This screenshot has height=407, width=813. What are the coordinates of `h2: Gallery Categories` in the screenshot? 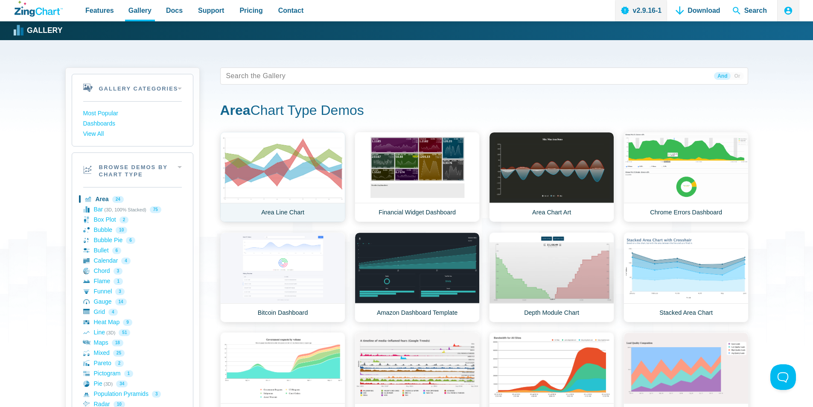 It's located at (132, 87).